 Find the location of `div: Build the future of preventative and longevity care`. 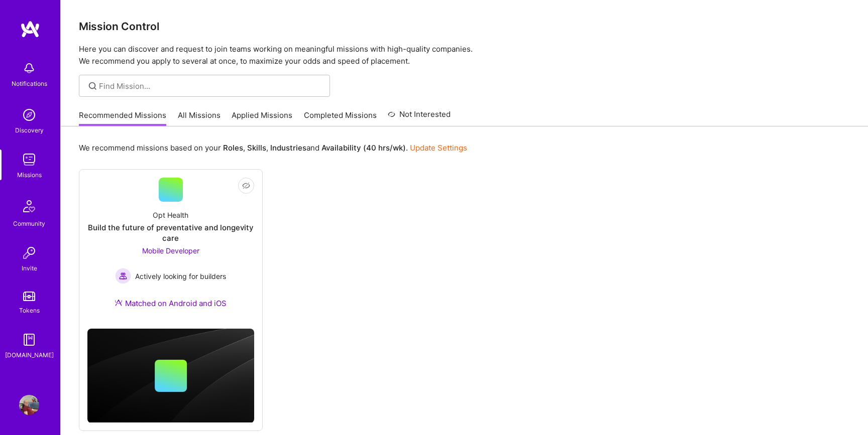

div: Build the future of preventative and longevity care is located at coordinates (171, 232).